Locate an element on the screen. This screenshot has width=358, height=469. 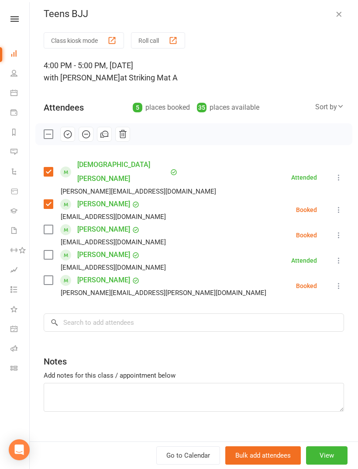
a: Roll call kiosk mode is located at coordinates (20, 349).